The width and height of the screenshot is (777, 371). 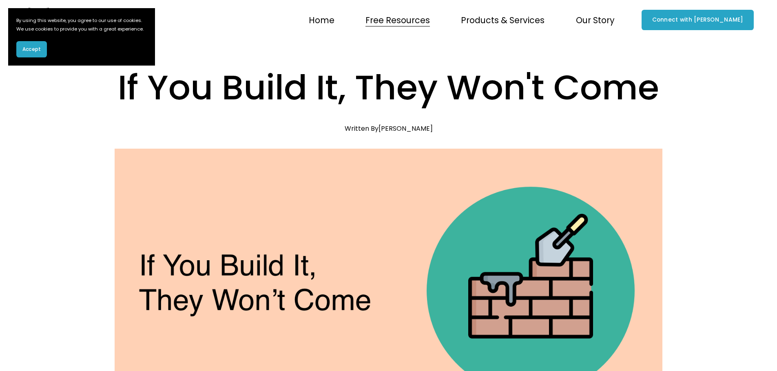 I want to click on span: Free Resources, so click(x=397, y=20).